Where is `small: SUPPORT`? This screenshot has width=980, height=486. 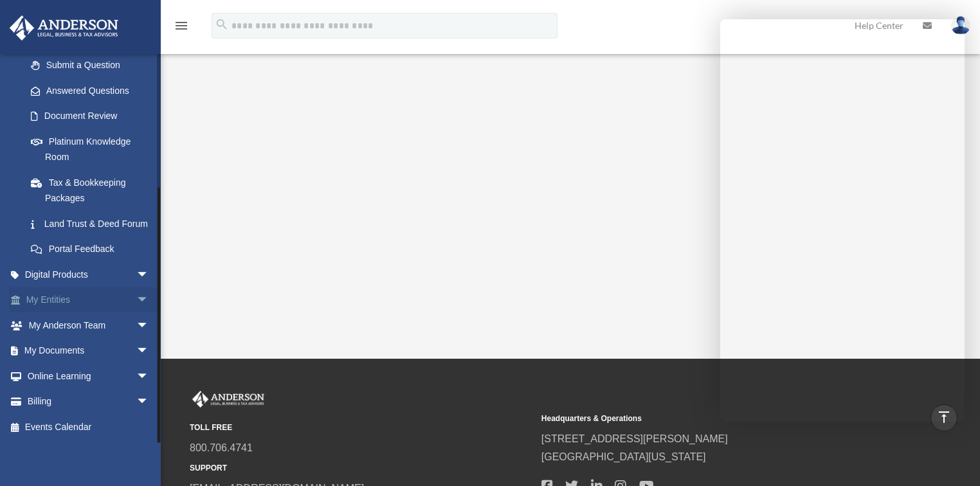
small: SUPPORT is located at coordinates (361, 468).